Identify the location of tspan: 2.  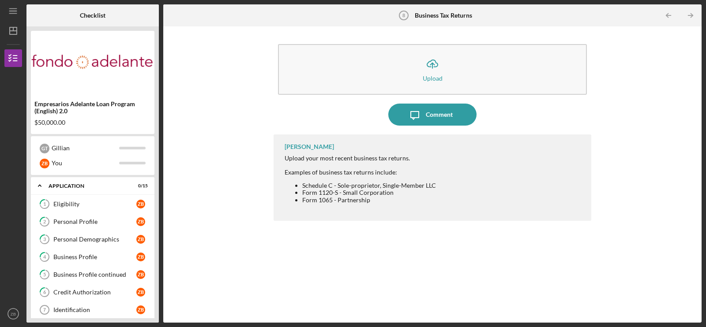
(45, 222).